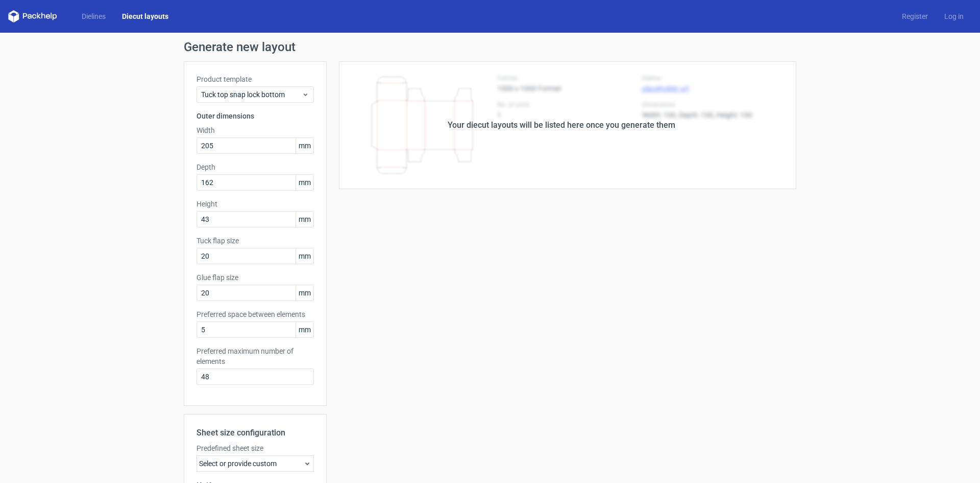 This screenshot has height=483, width=980. I want to click on div: Select or provide custom, so click(255, 464).